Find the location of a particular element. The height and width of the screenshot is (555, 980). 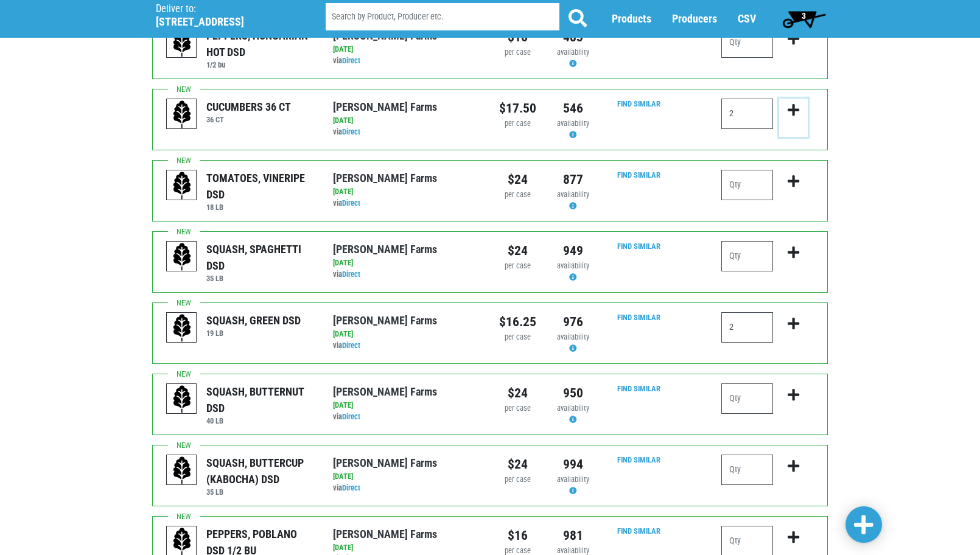

a: CSV is located at coordinates (747, 19).